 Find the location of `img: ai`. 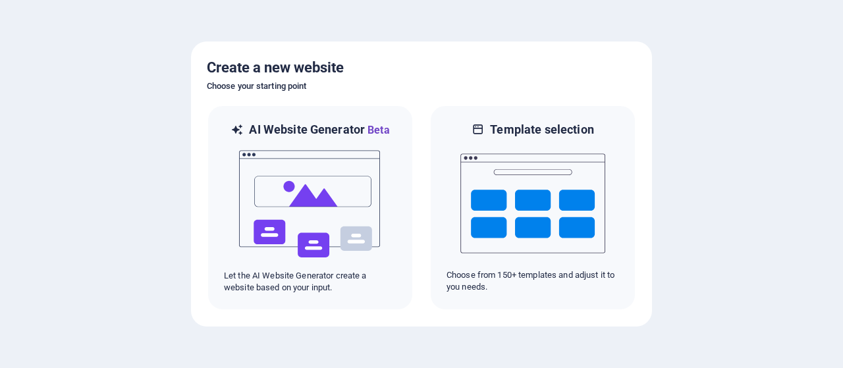

img: ai is located at coordinates (310, 204).